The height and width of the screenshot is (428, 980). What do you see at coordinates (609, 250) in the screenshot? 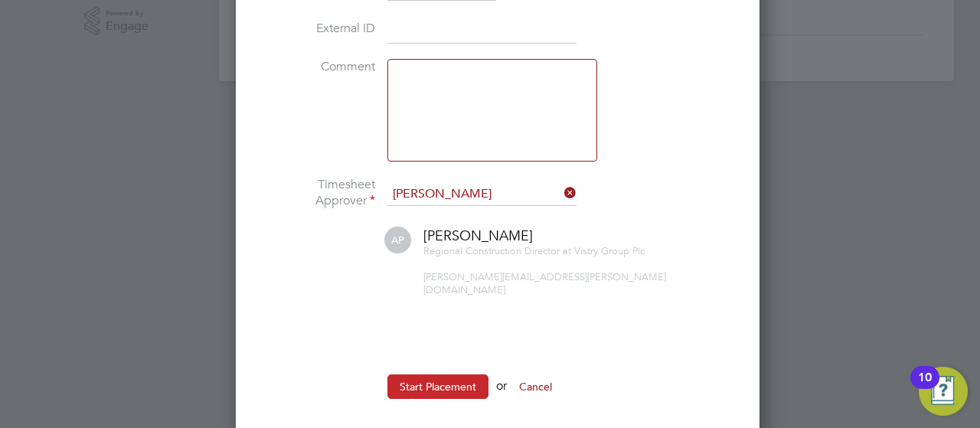
I see `span: Vistry Group Plc` at bounding box center [609, 250].